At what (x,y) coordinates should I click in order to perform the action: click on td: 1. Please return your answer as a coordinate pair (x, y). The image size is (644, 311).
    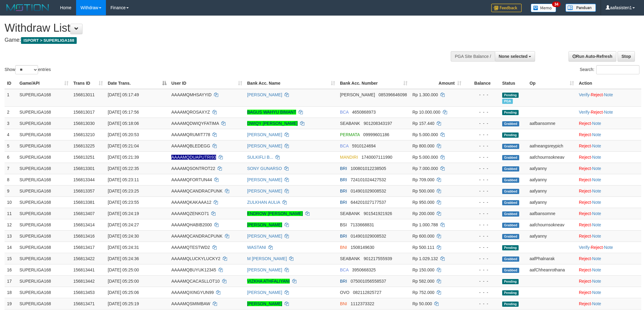
    Looking at the image, I should click on (11, 98).